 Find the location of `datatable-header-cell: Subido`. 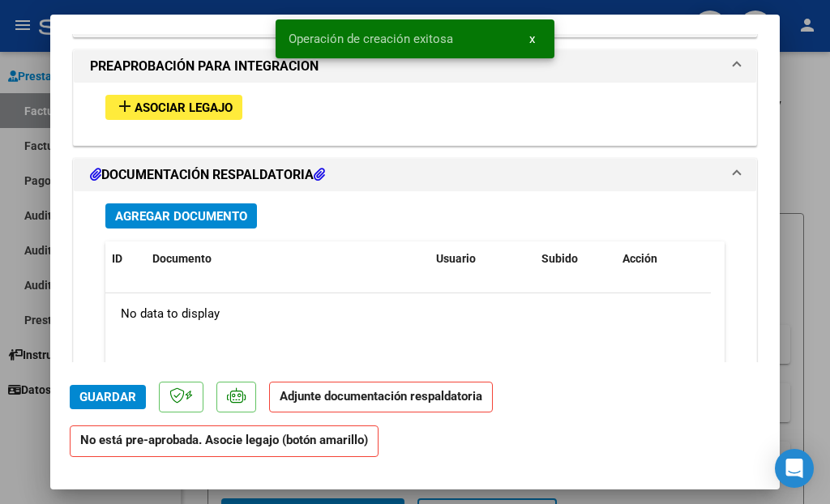

datatable-header-cell: Subido is located at coordinates (575, 258).